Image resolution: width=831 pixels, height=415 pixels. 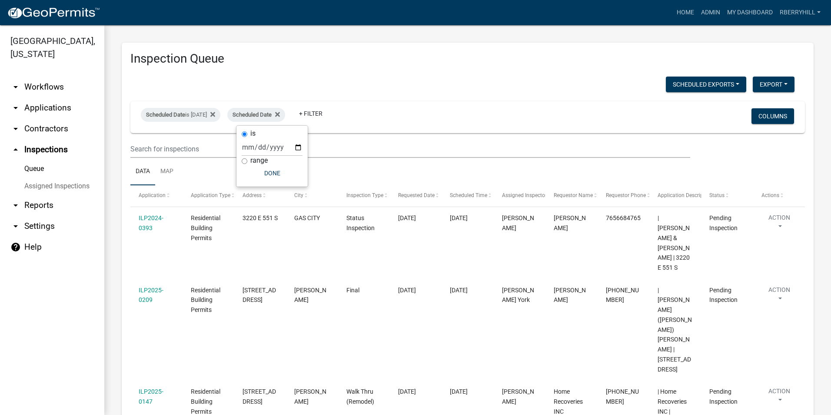 What do you see at coordinates (16, 247) in the screenshot?
I see `i: help` at bounding box center [16, 247].